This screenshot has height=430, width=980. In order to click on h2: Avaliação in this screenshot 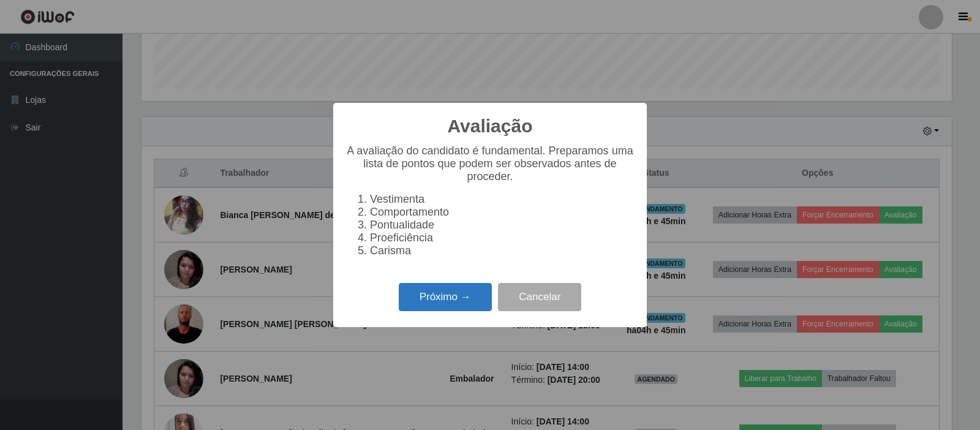, I will do `click(490, 126)`.